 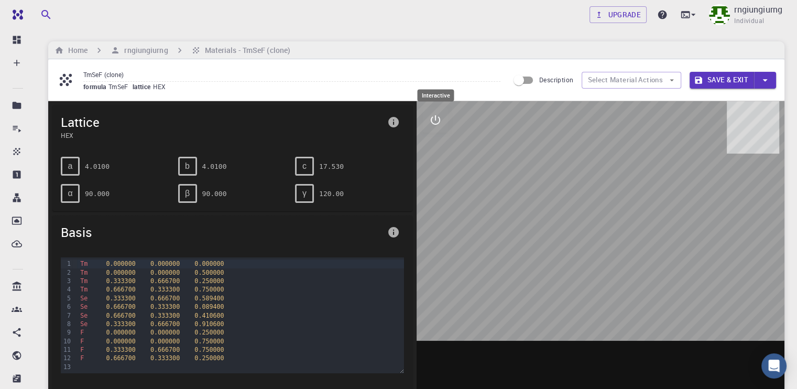 What do you see at coordinates (304, 166) in the screenshot?
I see `span: c` at bounding box center [304, 166].